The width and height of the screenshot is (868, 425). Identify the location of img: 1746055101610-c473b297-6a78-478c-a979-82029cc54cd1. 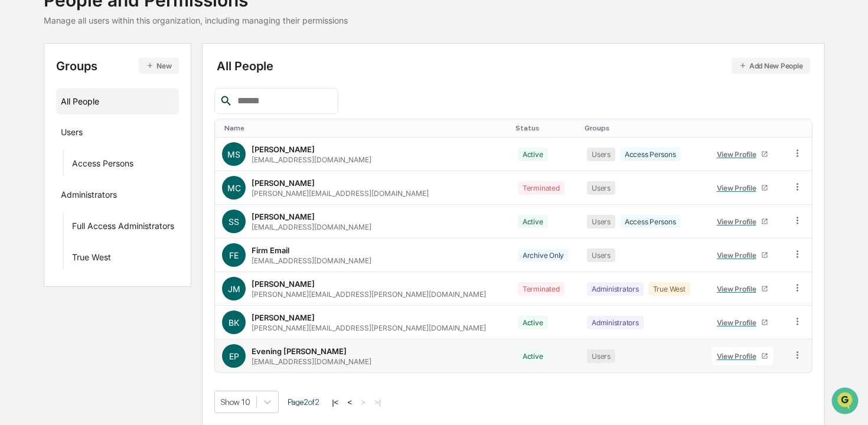
(23, 101).